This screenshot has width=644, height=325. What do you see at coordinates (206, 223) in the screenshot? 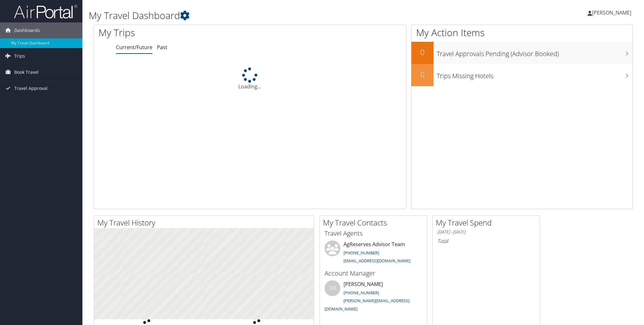
I see `h2: My Travel History` at bounding box center [206, 223].